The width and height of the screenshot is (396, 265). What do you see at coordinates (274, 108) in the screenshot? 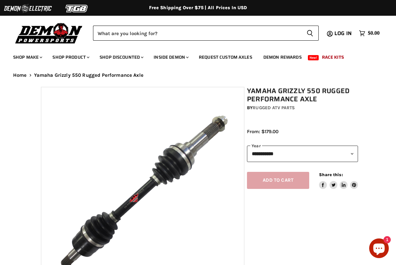
I see `a: Rugged ATV Parts` at bounding box center [274, 108].